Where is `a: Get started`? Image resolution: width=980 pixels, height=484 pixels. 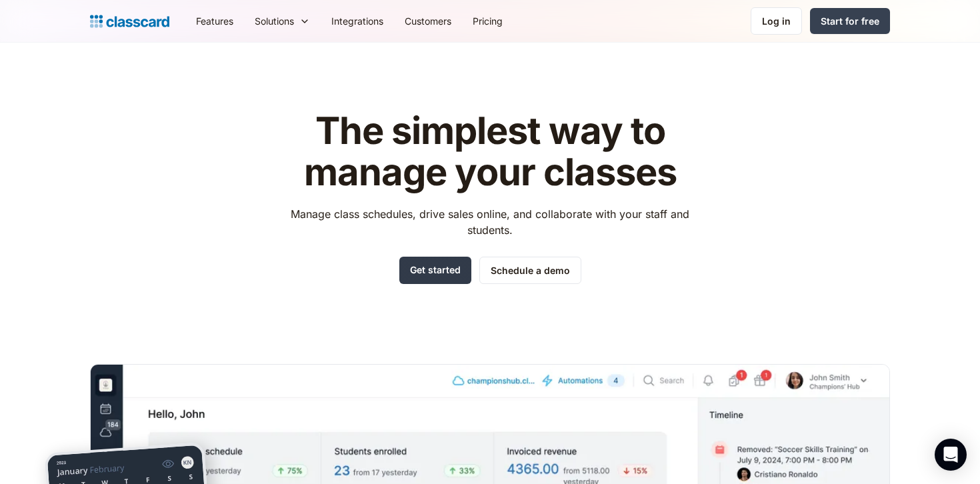
a: Get started is located at coordinates (435, 269).